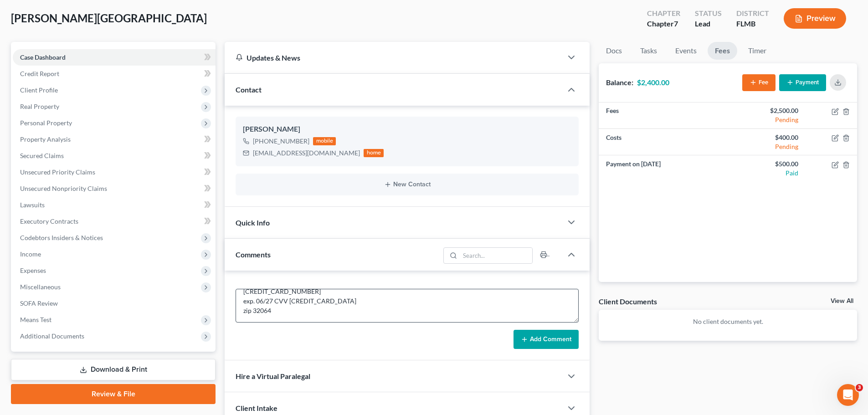 The width and height of the screenshot is (868, 415). Describe the element at coordinates (815, 19) in the screenshot. I see `button: Preview` at that location.